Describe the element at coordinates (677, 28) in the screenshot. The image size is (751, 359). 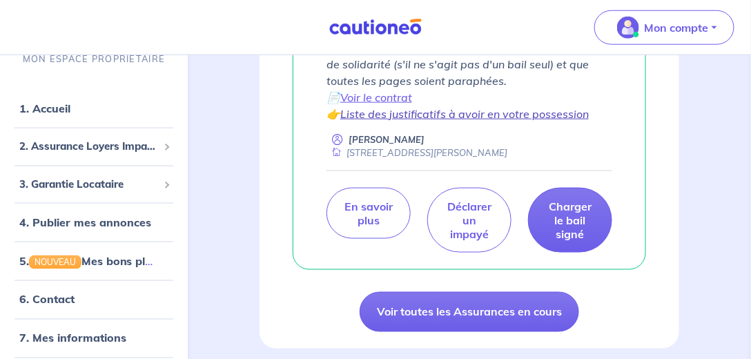
I see `p: Mon compte` at that location.